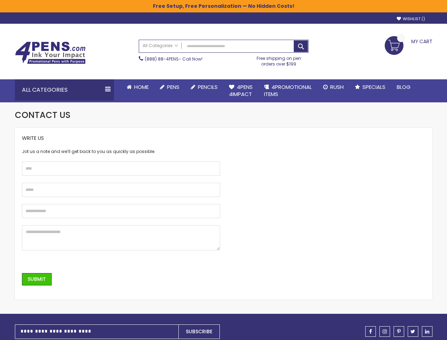  Describe the element at coordinates (162, 59) in the screenshot. I see `a: (888) 88-4PENS` at that location.